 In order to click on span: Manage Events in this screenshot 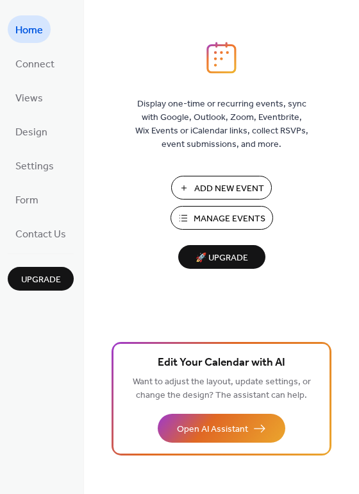, I will do `click(230, 219)`.